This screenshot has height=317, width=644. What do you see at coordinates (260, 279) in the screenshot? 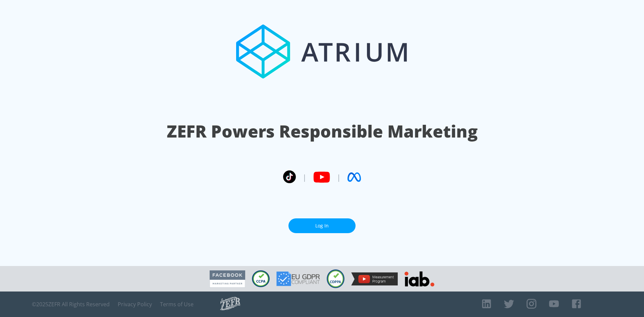
I see `img: CCPA Compliant` at bounding box center [260, 279].